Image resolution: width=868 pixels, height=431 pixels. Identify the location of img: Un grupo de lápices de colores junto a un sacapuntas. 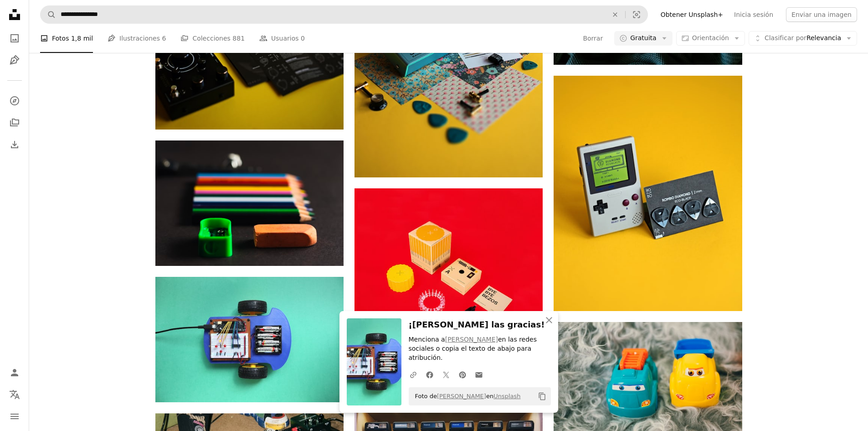
(249, 203).